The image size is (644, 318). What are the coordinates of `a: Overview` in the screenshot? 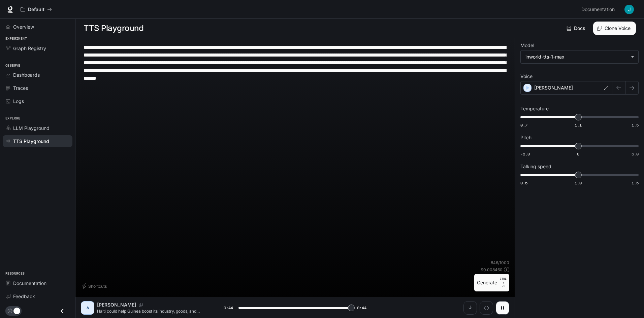 It's located at (38, 27).